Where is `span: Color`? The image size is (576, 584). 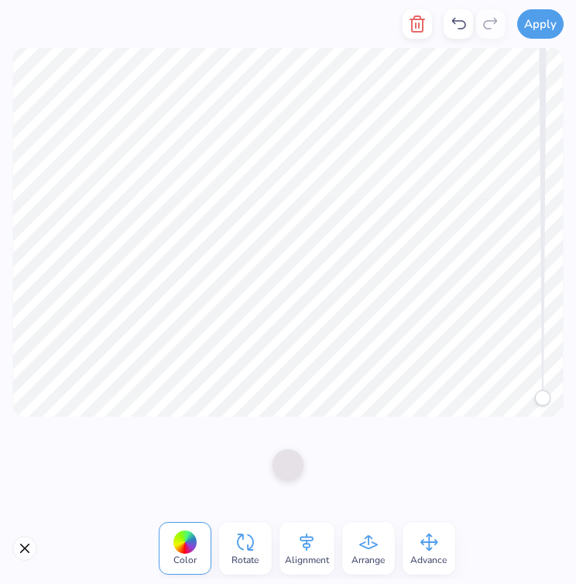 span: Color is located at coordinates (185, 560).